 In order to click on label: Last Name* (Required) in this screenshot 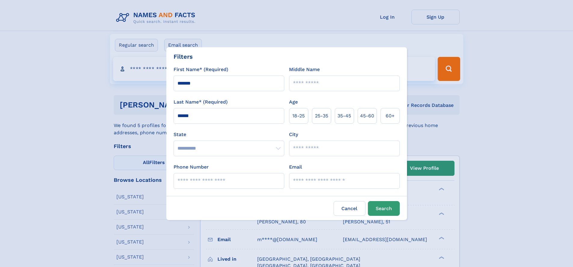, I will do `click(201, 102)`.